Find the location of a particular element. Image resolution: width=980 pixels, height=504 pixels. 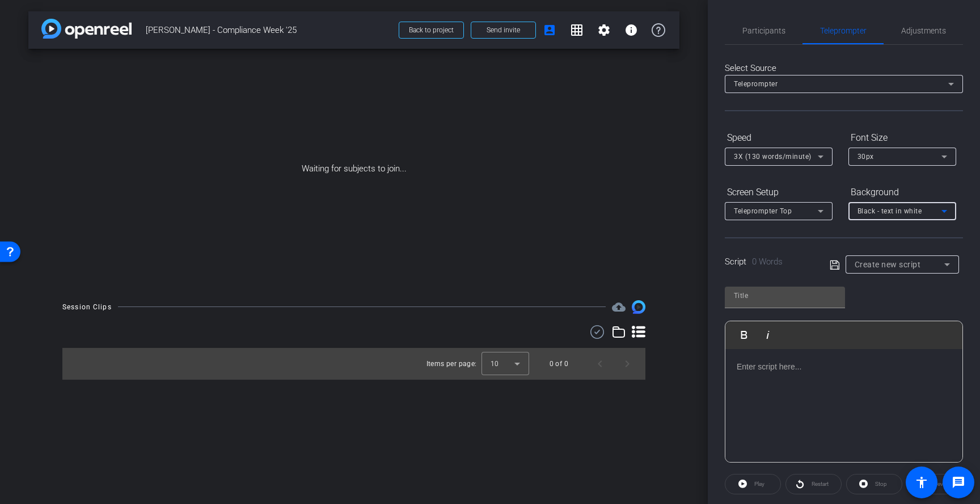

div: Font Size is located at coordinates (902, 138).